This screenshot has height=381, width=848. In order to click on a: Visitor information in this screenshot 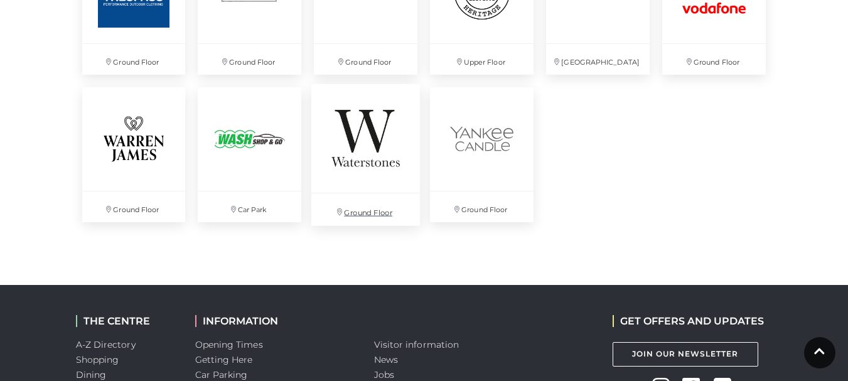, I will do `click(417, 345)`.